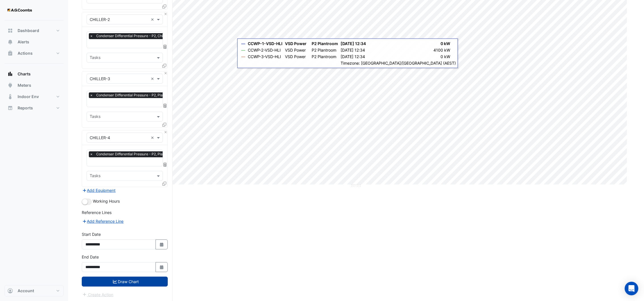  What do you see at coordinates (10, 97) in the screenshot?
I see `app-icon: Indoor Env` at bounding box center [10, 97].